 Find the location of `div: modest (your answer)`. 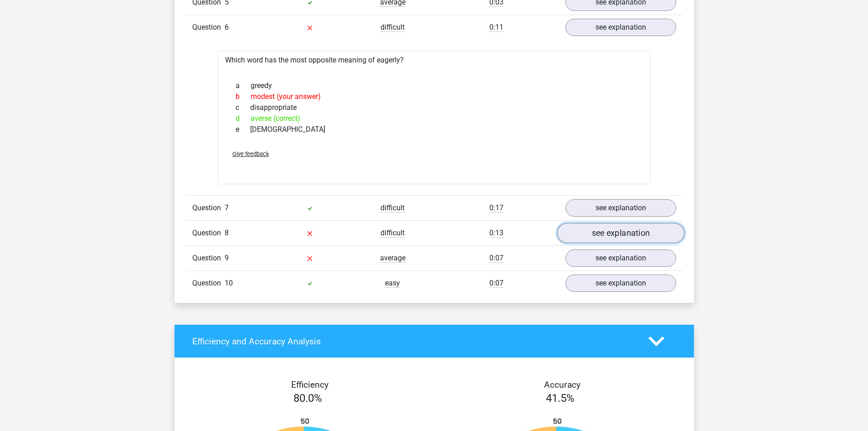

div: modest (your answer) is located at coordinates (434, 97).